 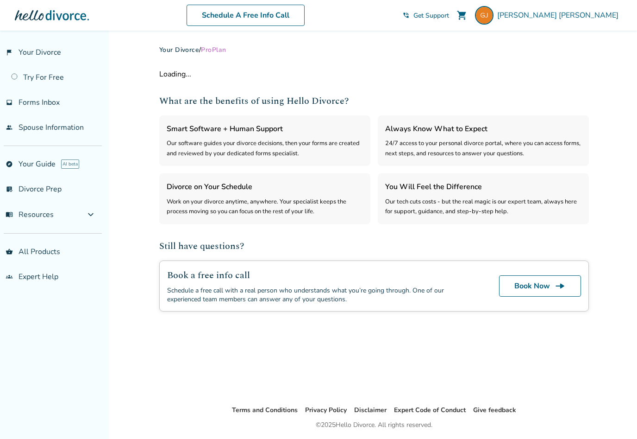 I want to click on a: Book Nowline_end_arrow, so click(x=540, y=286).